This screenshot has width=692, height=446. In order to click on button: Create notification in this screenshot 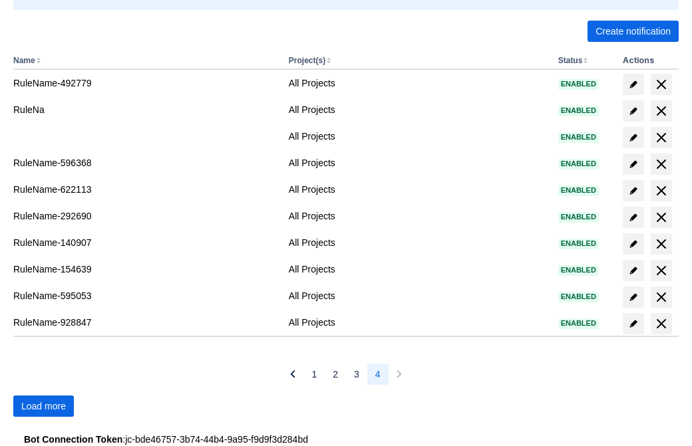, I will do `click(633, 31)`.